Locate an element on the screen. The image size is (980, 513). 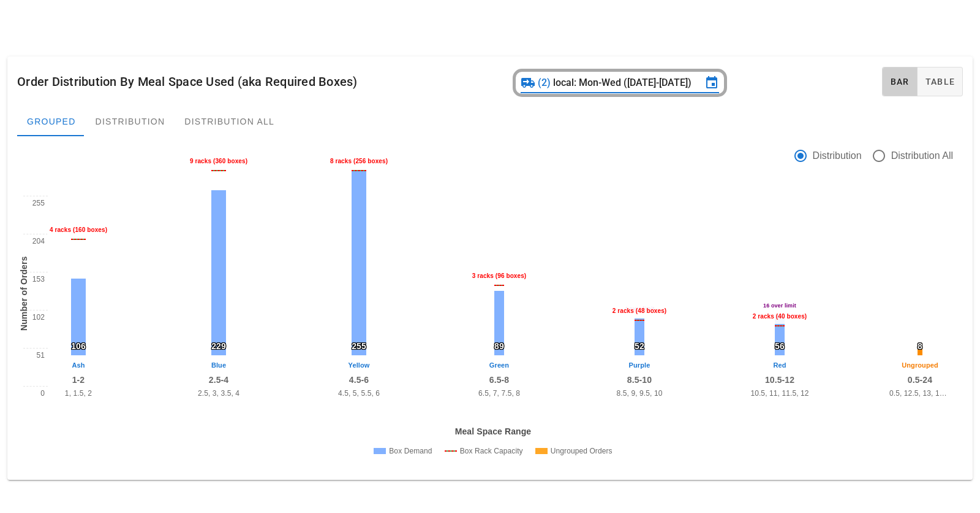
div: Box capacity: 360 is located at coordinates (218, 170).